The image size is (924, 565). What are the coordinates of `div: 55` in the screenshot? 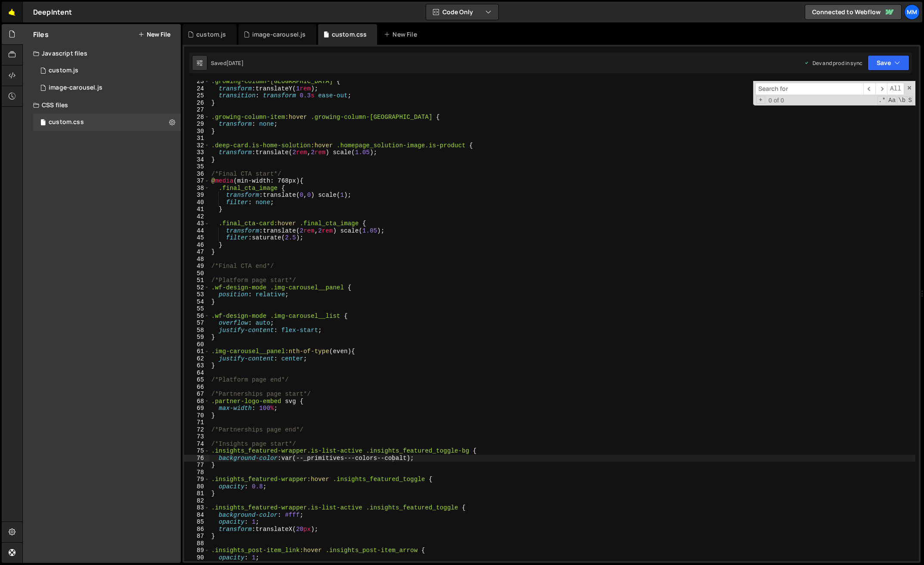 It's located at (197, 309).